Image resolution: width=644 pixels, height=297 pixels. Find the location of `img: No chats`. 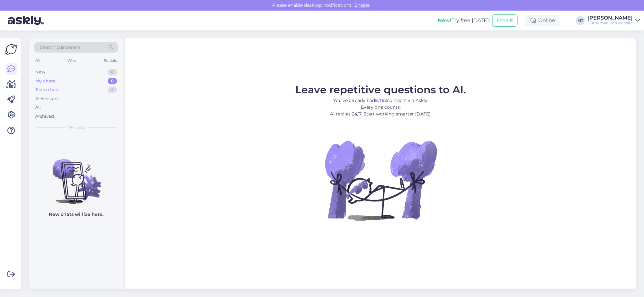

img: No chats is located at coordinates (76, 177).